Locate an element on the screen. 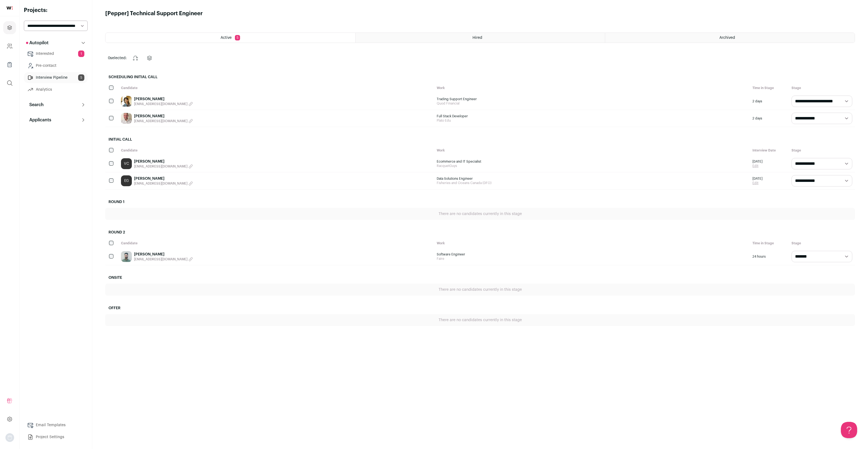 The width and height of the screenshot is (868, 449). span: Plato Edu is located at coordinates (592, 120).